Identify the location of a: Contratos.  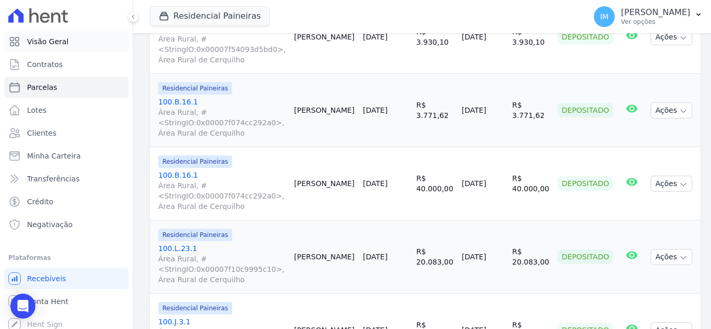
(66, 64).